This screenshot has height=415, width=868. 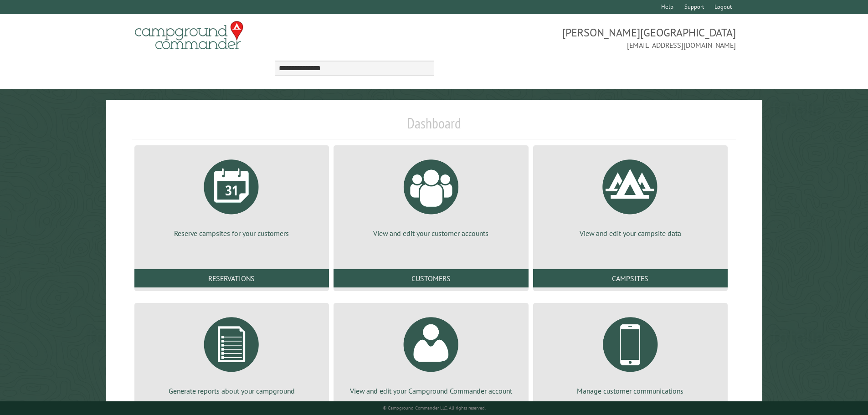 What do you see at coordinates (231, 278) in the screenshot?
I see `a: Reservations` at bounding box center [231, 278].